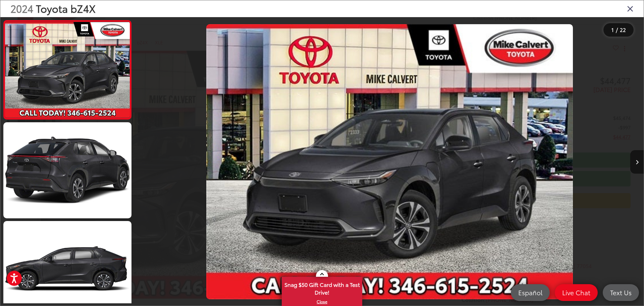 This screenshot has height=306, width=644. I want to click on a: Live Chat, so click(577, 292).